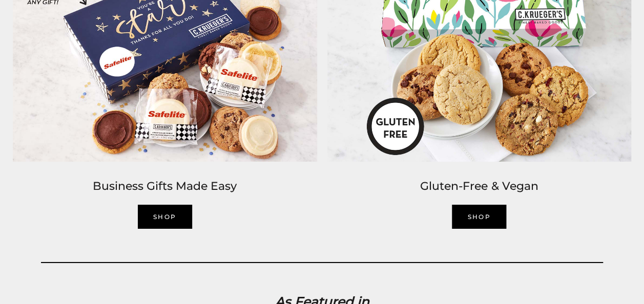 This screenshot has height=304, width=644. What do you see at coordinates (479, 186) in the screenshot?
I see `h2: Gluten-Free & Vegan` at bounding box center [479, 186].